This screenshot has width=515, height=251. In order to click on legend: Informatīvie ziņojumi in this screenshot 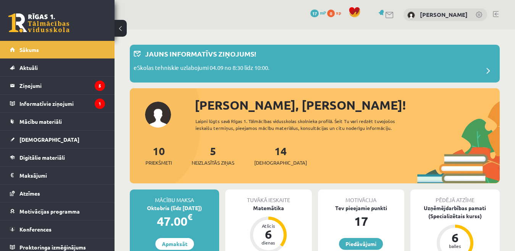, I will do `click(62, 103)`.